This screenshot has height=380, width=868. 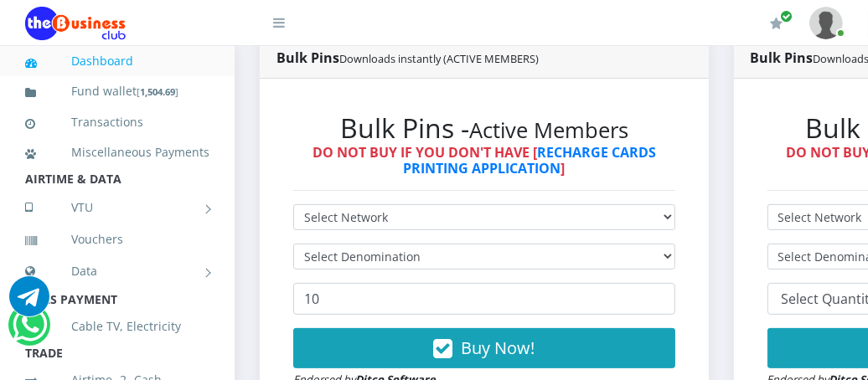 I want to click on small: Active Members, so click(x=549, y=130).